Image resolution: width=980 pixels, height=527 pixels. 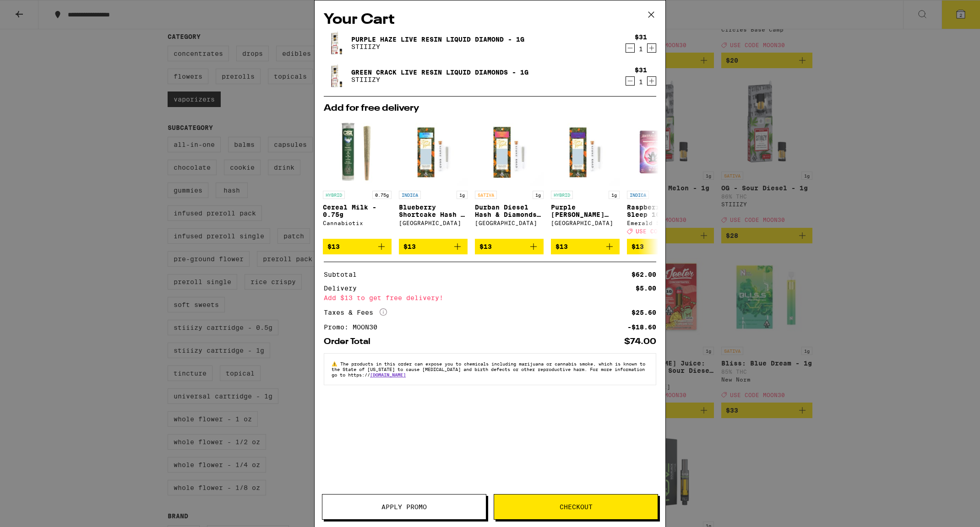 What do you see at coordinates (642, 327) in the screenshot?
I see `div: -$18.60` at bounding box center [642, 327].